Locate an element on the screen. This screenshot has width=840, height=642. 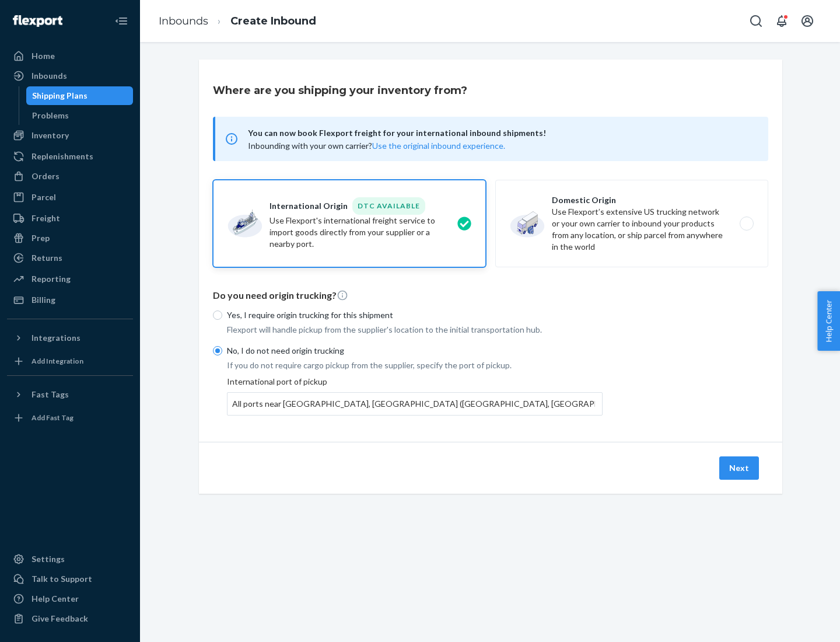
div: Freight is located at coordinates (45, 218).